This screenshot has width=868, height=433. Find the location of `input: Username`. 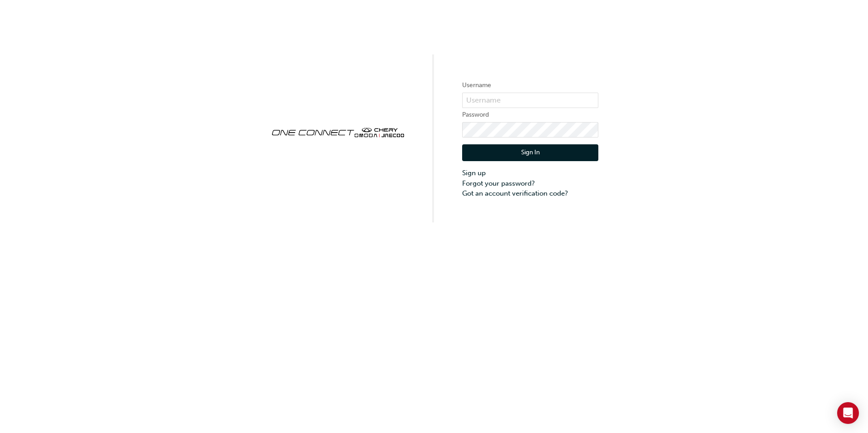

input: Username is located at coordinates (530, 100).